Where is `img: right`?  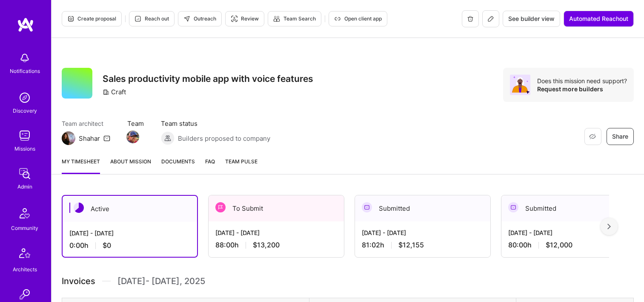
img: right is located at coordinates (609, 226).